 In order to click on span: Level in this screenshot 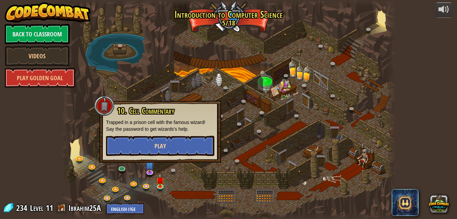, I will do `click(37, 208)`.